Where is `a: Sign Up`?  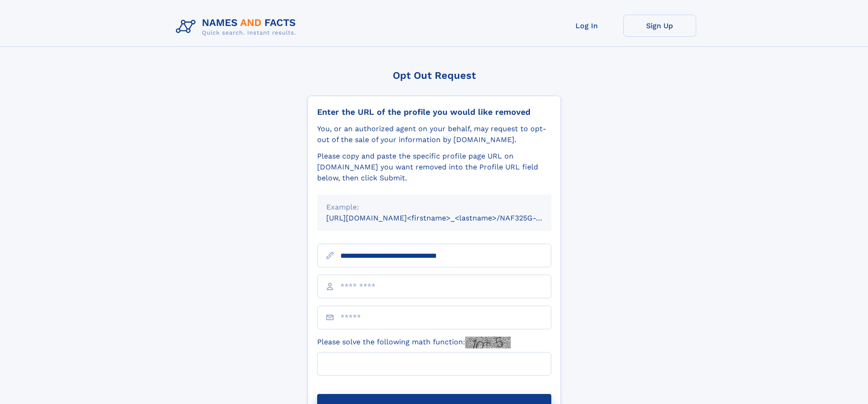
a: Sign Up is located at coordinates (660, 25).